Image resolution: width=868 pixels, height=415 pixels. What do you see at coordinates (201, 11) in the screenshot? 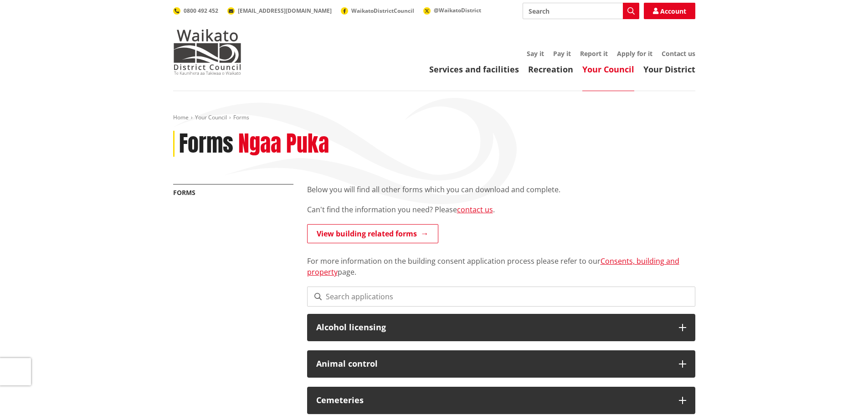
I see `span: 0800 492 452` at bounding box center [201, 11].